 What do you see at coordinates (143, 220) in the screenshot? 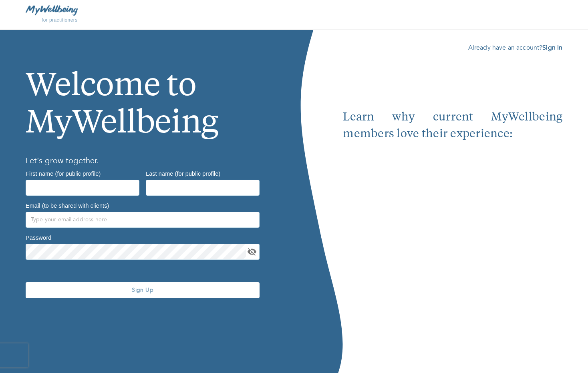
I see `input: Type your email address here` at bounding box center [143, 220].